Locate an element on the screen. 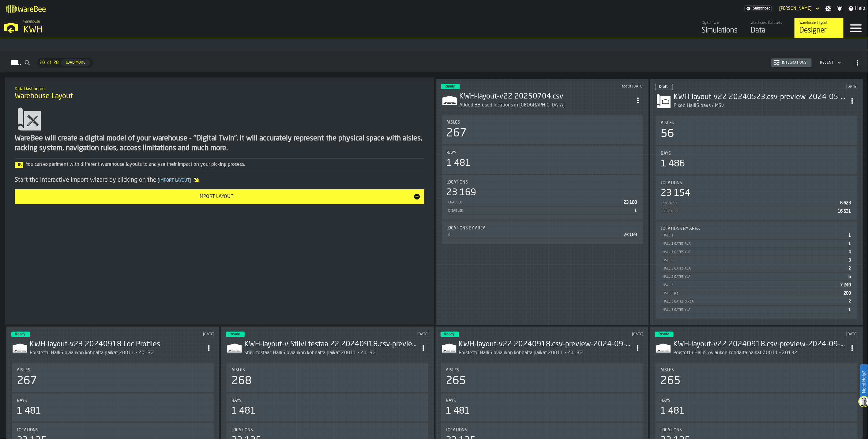  div: ButtonLoadMore-Load More-Prev-First-Last is located at coordinates (65, 63).